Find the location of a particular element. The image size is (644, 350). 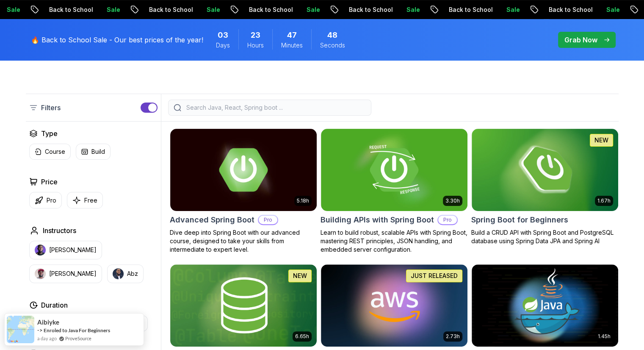

p: 1.67h is located at coordinates (604, 201).